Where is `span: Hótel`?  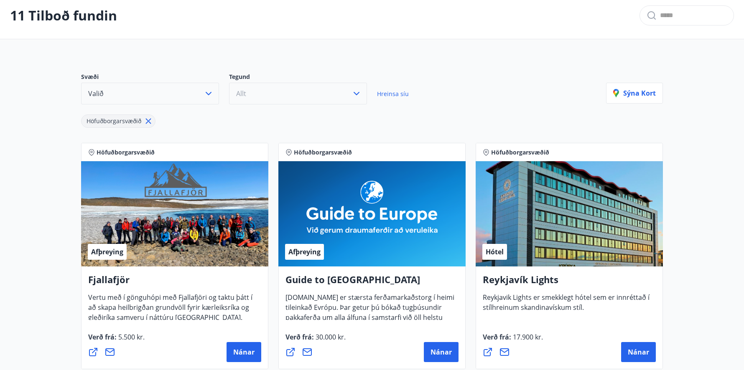 span: Hótel is located at coordinates (494, 252).